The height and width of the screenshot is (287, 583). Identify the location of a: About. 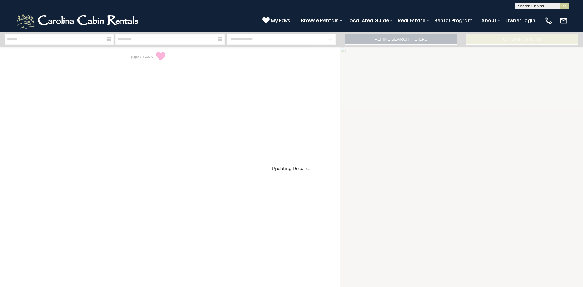
(489, 20).